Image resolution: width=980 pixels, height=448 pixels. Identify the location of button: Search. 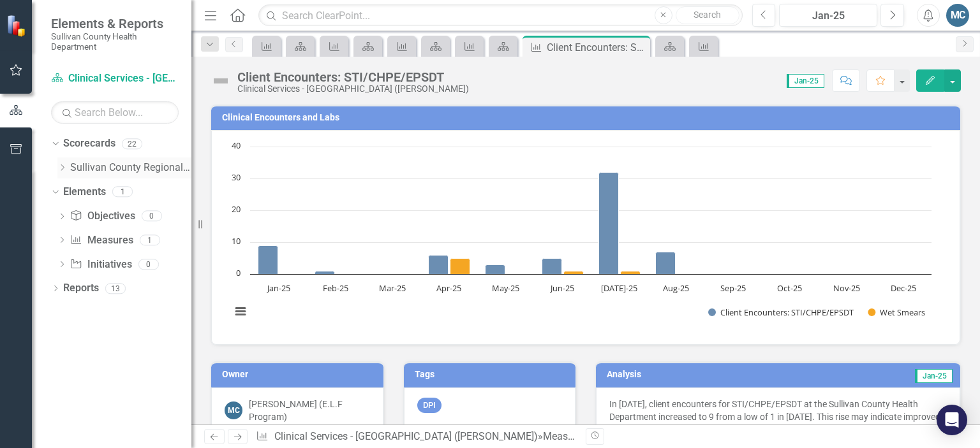
(708, 16).